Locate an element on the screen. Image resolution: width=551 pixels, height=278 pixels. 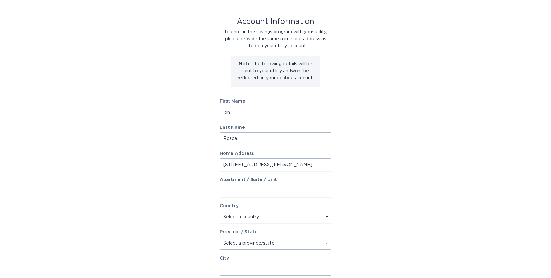
div: To enrol in the savings program with your utility, please provide the same name and address as li... is located at coordinates (275, 39).